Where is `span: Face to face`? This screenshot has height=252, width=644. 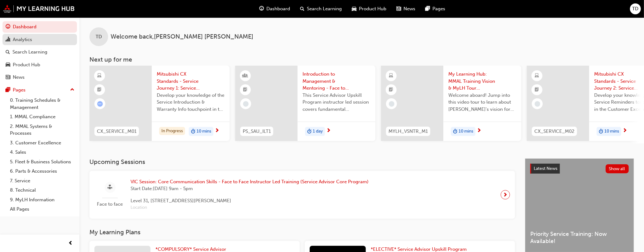 span: Face to face is located at coordinates (110, 204).